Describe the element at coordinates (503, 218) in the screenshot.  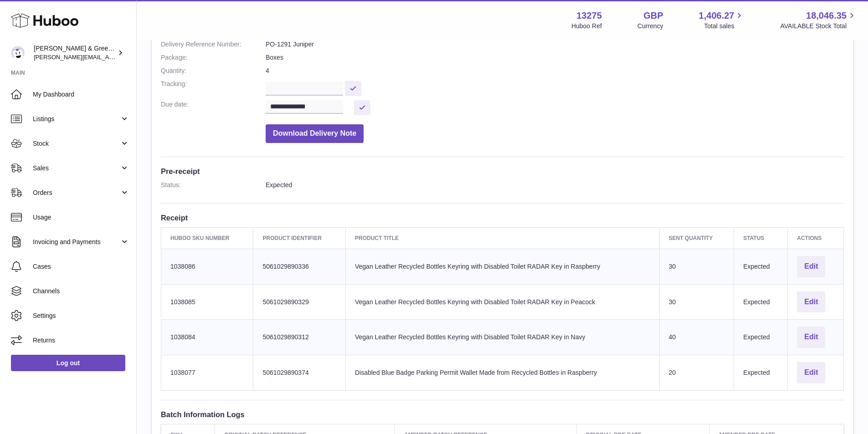
I see `h3: Receipt` at that location.